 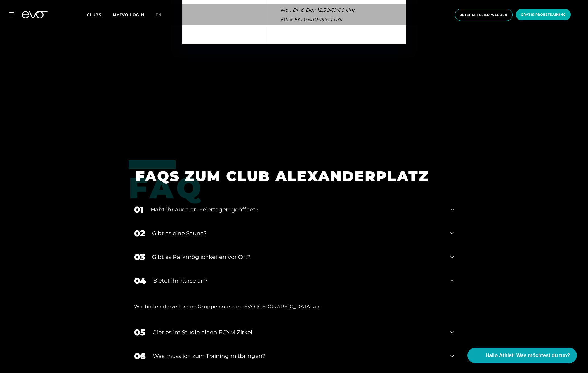 I want to click on div: Habt ihr auch an Feiertagen geöffnet?, so click(x=297, y=210).